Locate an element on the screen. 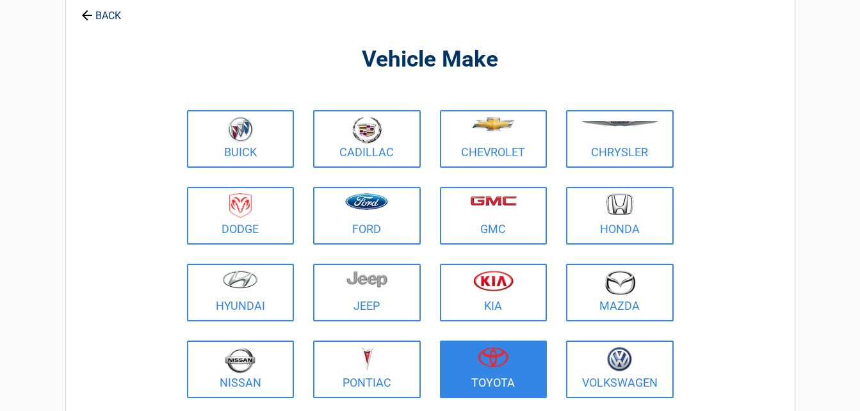 Image resolution: width=860 pixels, height=411 pixels. a: Chrysler is located at coordinates (620, 139).